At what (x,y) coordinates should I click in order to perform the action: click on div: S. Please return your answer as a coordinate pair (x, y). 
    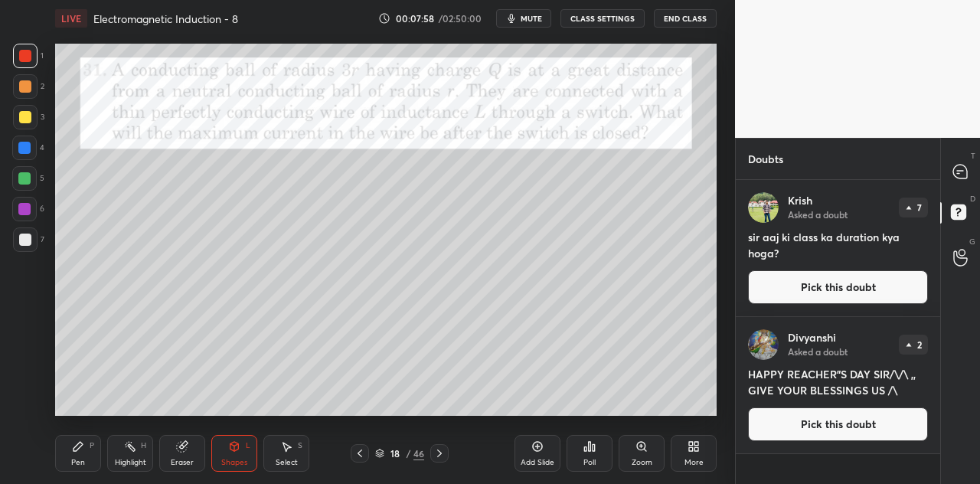
    Looking at the image, I should click on (300, 446).